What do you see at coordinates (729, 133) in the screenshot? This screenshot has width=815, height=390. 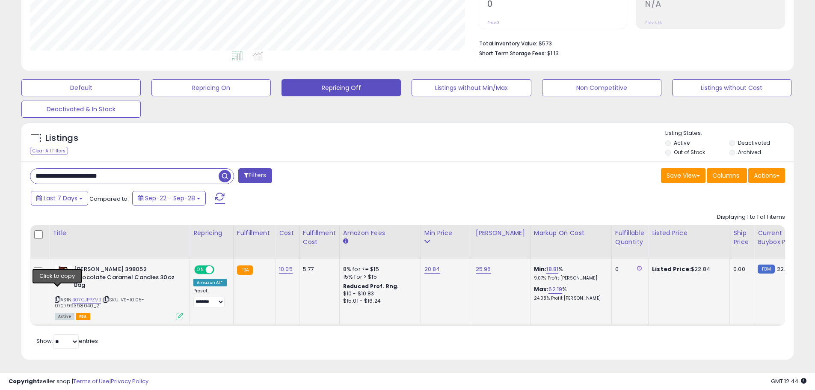 I see `p: Listing States:` at bounding box center [729, 133].